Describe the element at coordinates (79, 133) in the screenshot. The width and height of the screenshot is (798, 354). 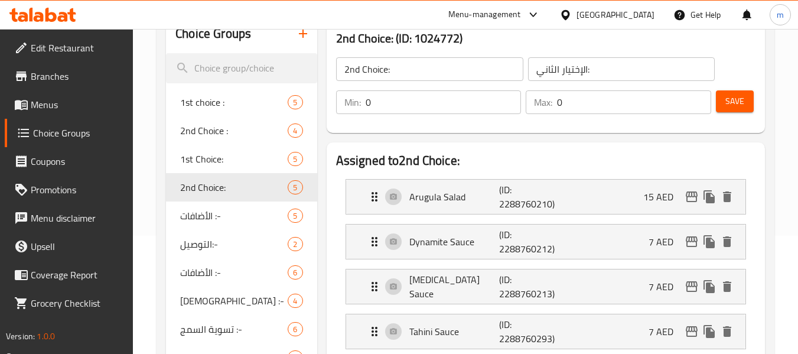
I see `span: Choice Groups` at that location.